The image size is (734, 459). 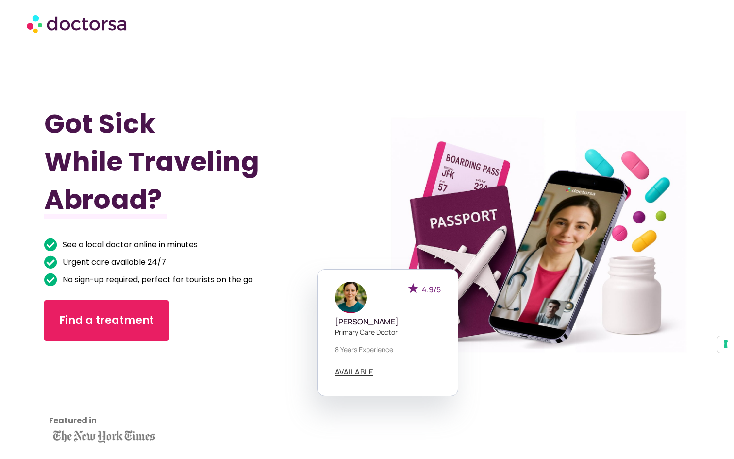 What do you see at coordinates (388, 332) in the screenshot?
I see `p: Primary care doctor` at bounding box center [388, 332].